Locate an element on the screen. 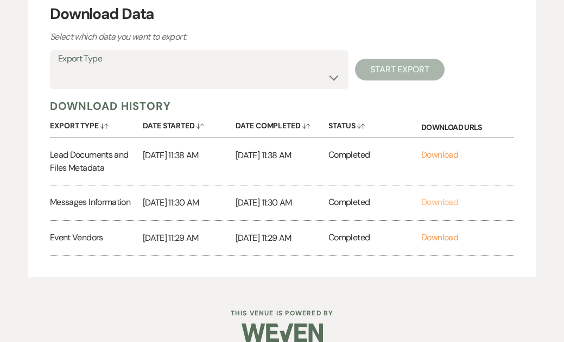 This screenshot has width=564, height=342. label: Export Type is located at coordinates (199, 59).